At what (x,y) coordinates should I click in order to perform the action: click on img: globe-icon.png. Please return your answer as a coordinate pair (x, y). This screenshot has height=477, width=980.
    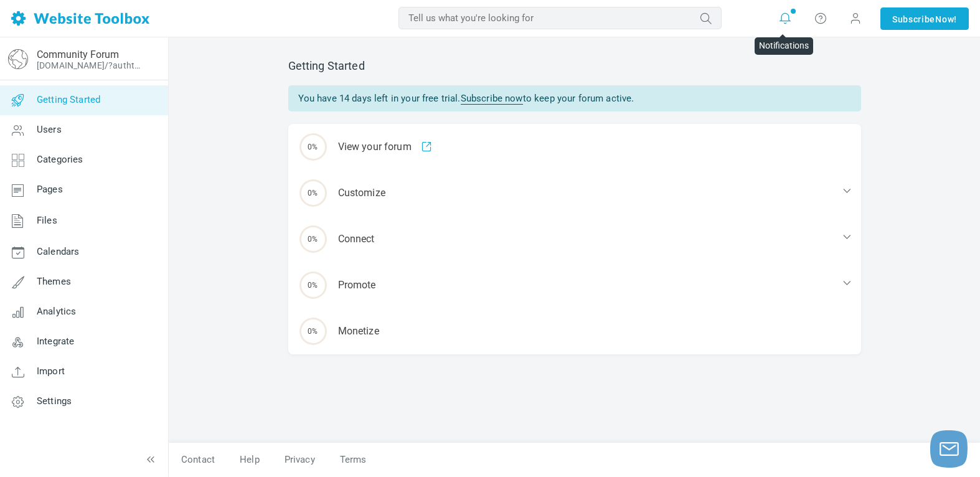
    Looking at the image, I should click on (18, 59).